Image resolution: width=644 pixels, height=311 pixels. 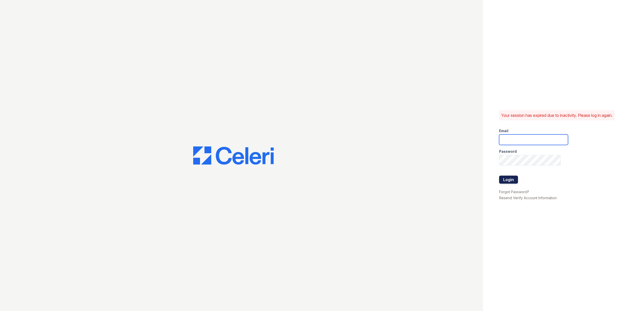 What do you see at coordinates (233, 156) in the screenshot?
I see `img: CE_Logo_Blue-a8612792a0a2168367f1c8372b55b34899dd931a85d93a1a3d3e32e68fde9ad4.png` at bounding box center [233, 156].